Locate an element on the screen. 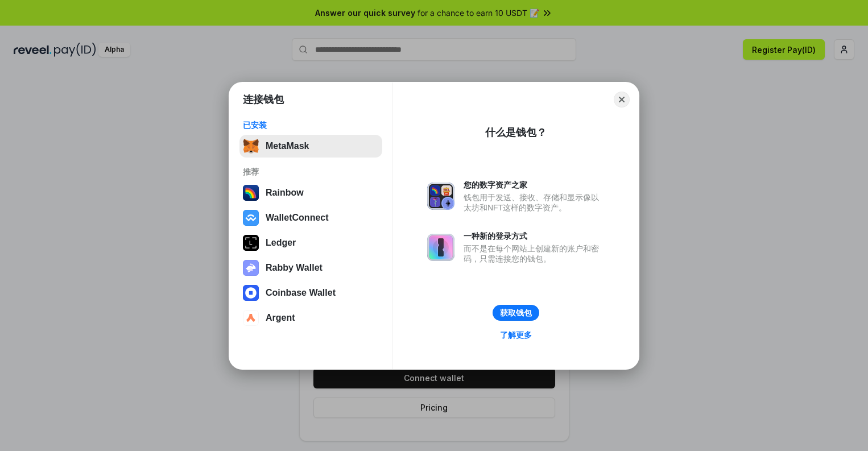 The image size is (868, 451). div: 获取钱包 is located at coordinates (515, 313).